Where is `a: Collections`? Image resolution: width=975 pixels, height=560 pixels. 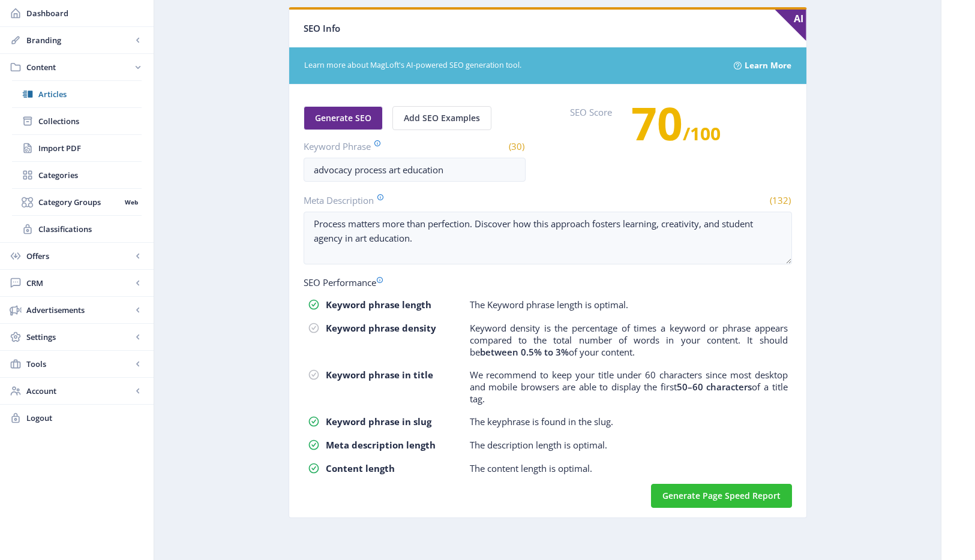 a: Collections is located at coordinates (77, 121).